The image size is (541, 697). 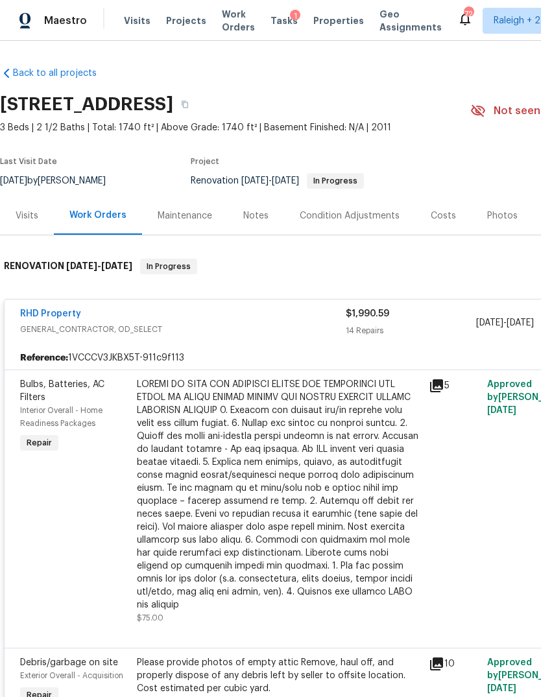 What do you see at coordinates (98, 215) in the screenshot?
I see `div: Work Orders` at bounding box center [98, 215].